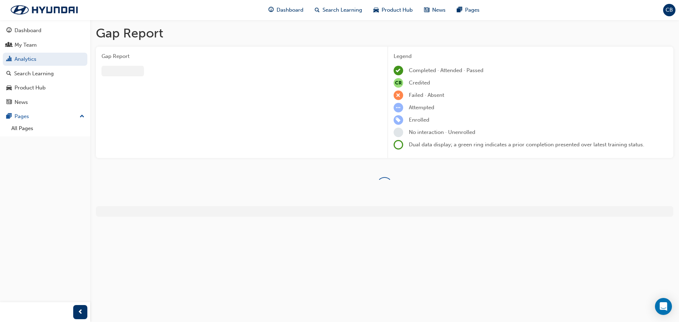  Describe the element at coordinates (82, 117) in the screenshot. I see `span: up-icon` at that location.